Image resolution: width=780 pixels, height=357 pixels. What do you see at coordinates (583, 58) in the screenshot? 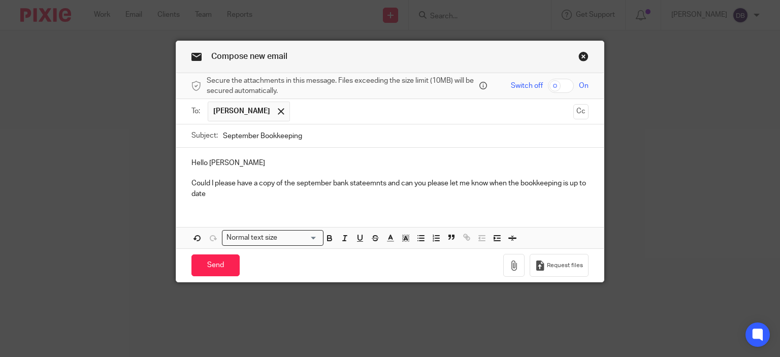
I see `a: Close this dialog window` at bounding box center [583, 58].